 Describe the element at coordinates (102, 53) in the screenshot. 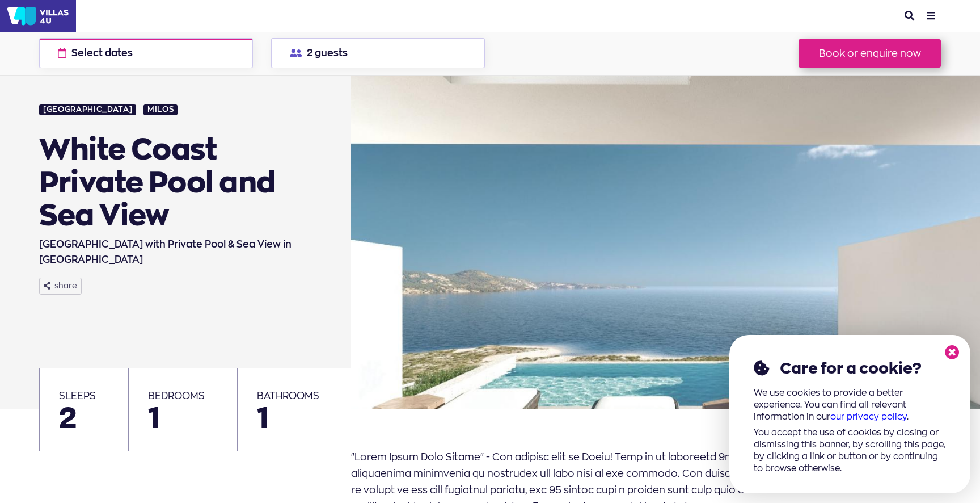

I see `span: Select dates` at that location.